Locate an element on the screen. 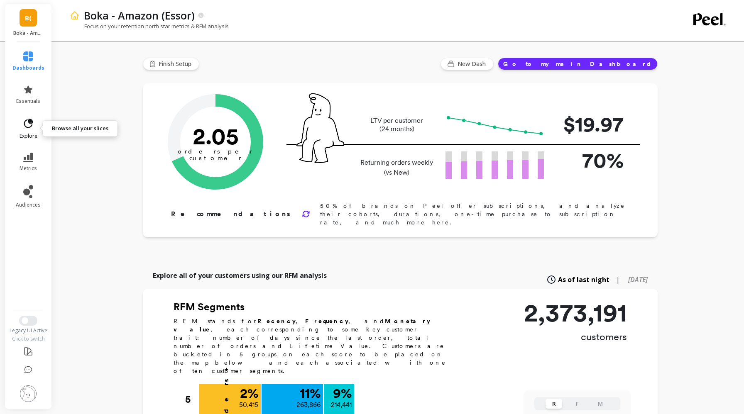  p: Explore all of your customers using our RFM analysis is located at coordinates (240, 276).